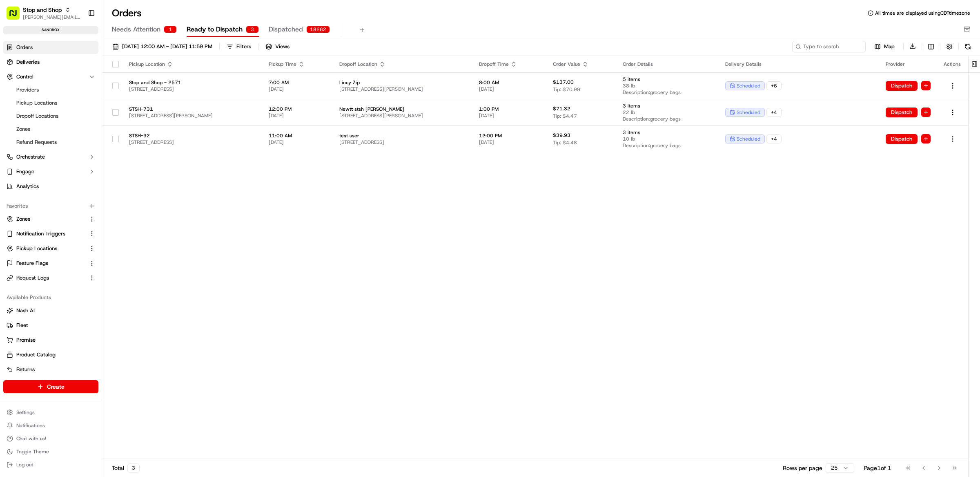 The image size is (980, 477). I want to click on button: Fleet, so click(50, 325).